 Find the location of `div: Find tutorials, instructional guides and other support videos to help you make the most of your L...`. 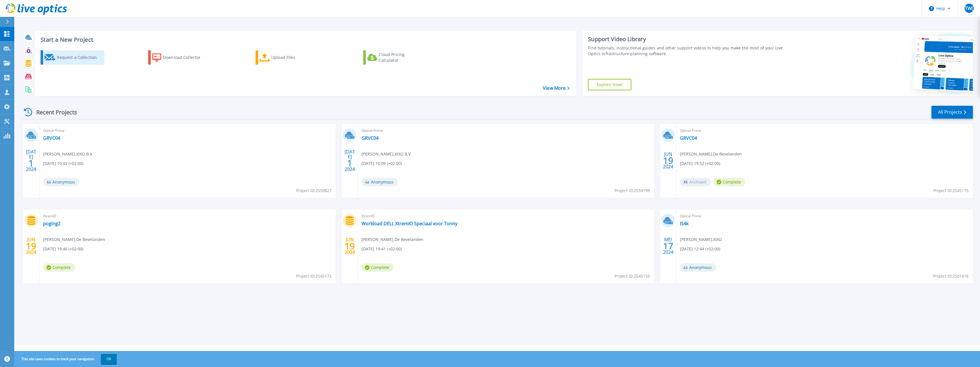

div: Find tutorials, instructional guides and other support videos to help you make the most of your L... is located at coordinates (690, 51).